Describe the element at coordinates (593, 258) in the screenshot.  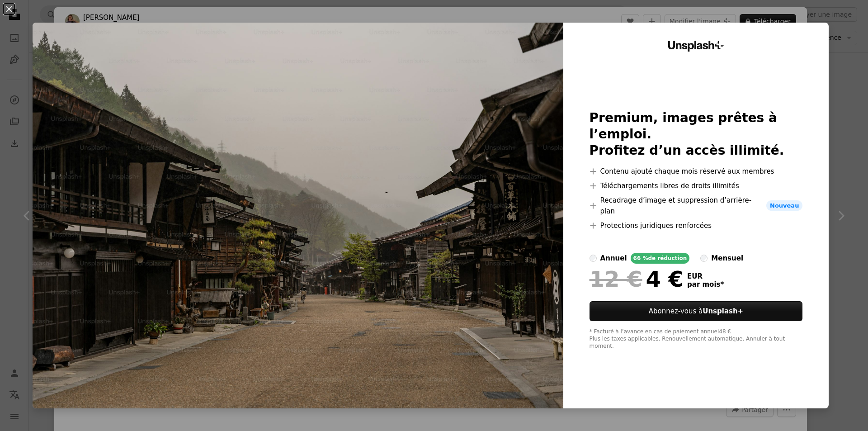
I see `input: annuel66 %de réduction` at that location.